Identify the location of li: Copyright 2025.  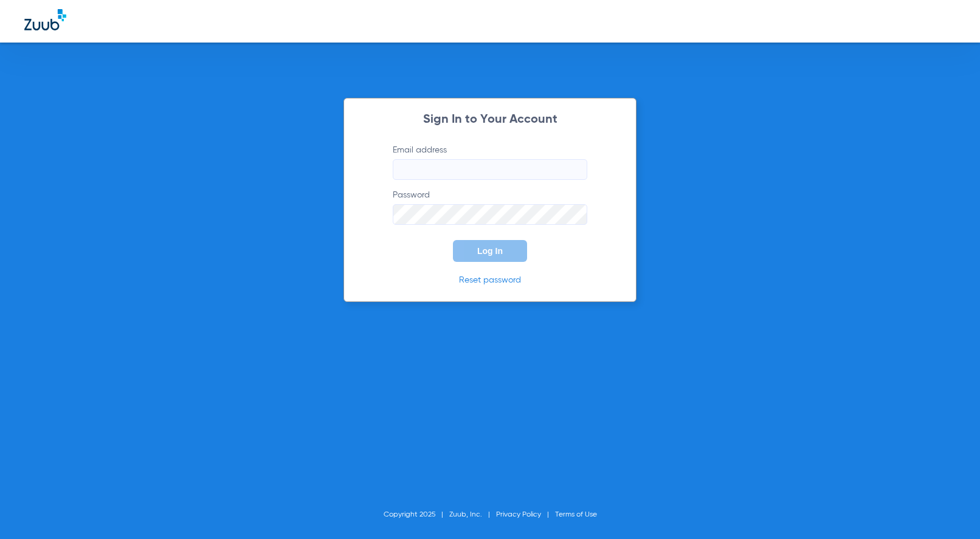
(416, 515).